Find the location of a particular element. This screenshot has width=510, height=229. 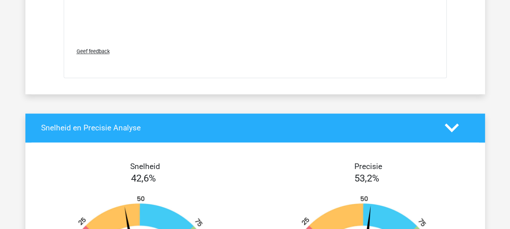

span: 53,2% is located at coordinates (367, 179).